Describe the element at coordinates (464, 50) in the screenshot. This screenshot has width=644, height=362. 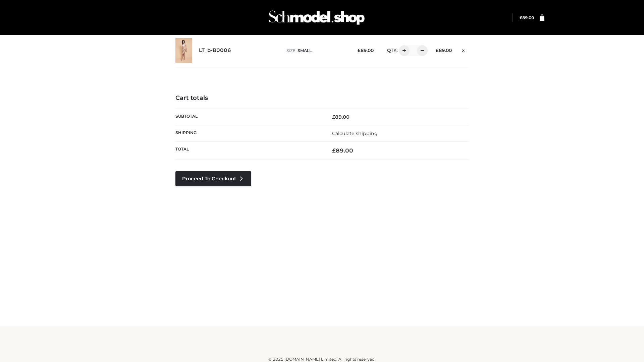
I see `a: Remove this item` at that location.